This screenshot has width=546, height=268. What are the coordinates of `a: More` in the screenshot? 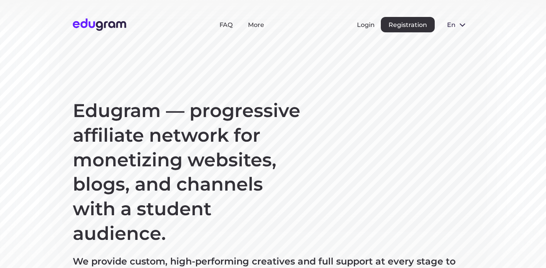 It's located at (256, 25).